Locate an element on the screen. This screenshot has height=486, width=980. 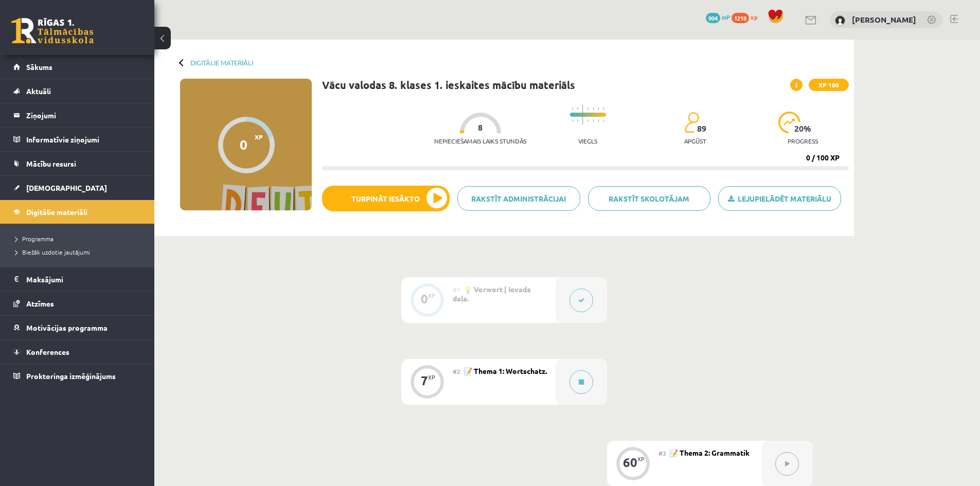
a: Atzīmes is located at coordinates (77, 303).